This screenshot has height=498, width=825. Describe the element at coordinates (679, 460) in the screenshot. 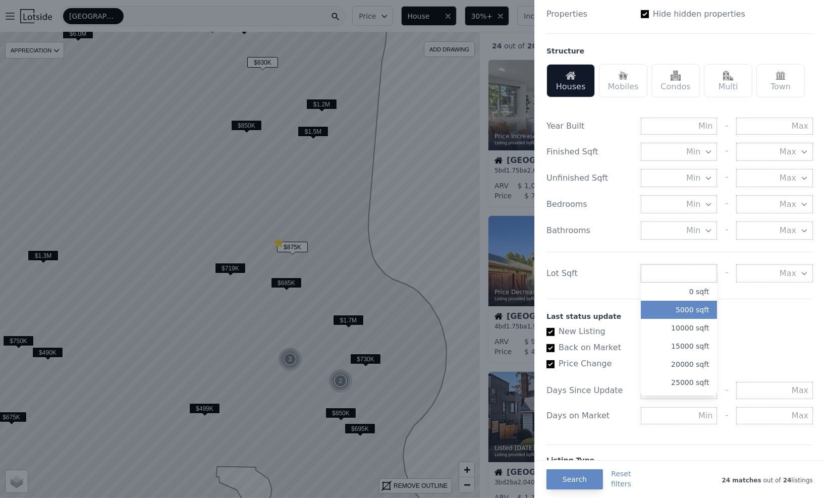

I see `div: Listing Type` at that location.